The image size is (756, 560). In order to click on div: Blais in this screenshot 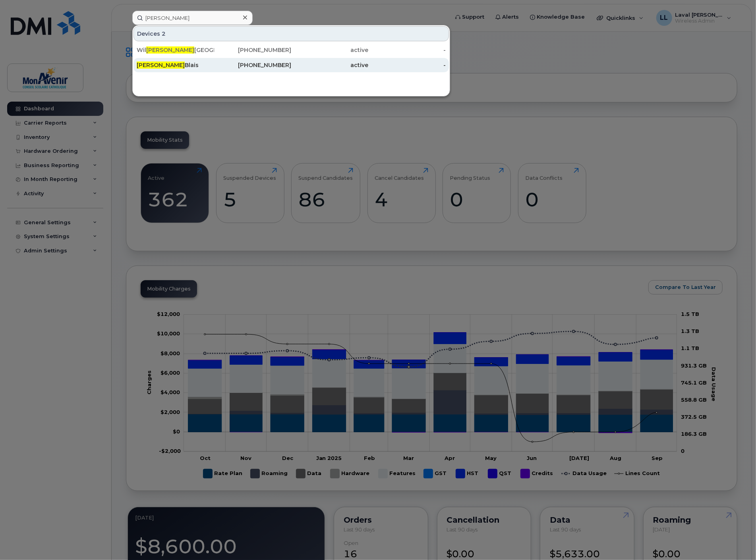, I will do `click(175, 65)`.